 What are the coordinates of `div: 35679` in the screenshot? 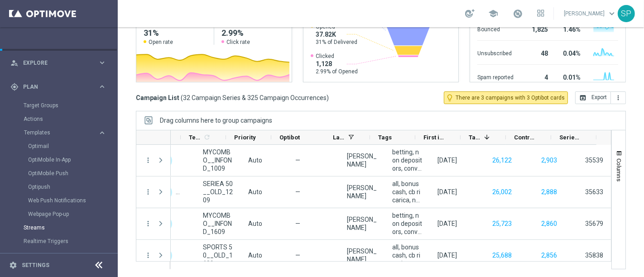 It's located at (588, 224).